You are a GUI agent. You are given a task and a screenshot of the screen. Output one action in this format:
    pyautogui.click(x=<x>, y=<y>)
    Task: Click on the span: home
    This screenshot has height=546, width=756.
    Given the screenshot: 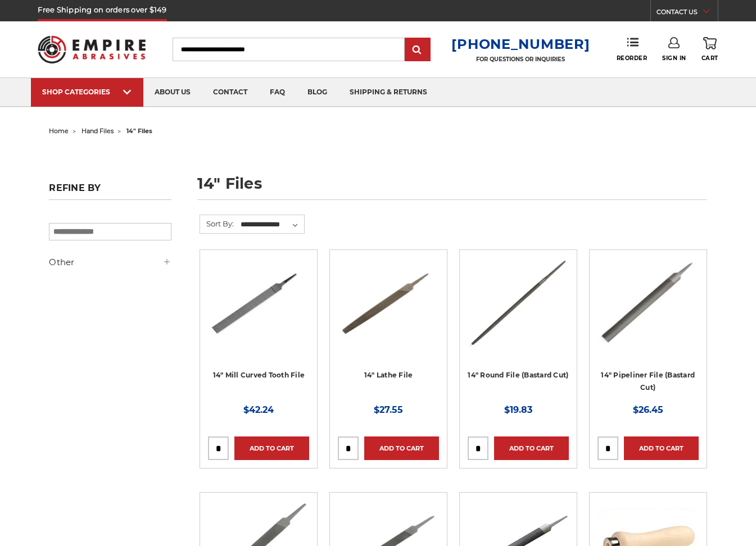 What is the action you would take?
    pyautogui.click(x=58, y=131)
    